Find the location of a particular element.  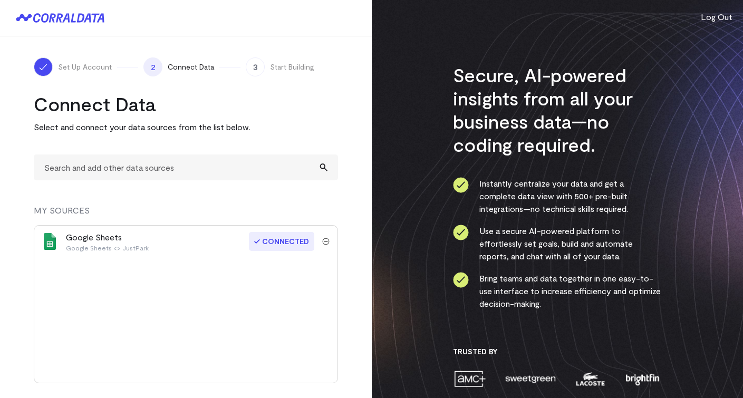

span: 3 is located at coordinates (255, 67).